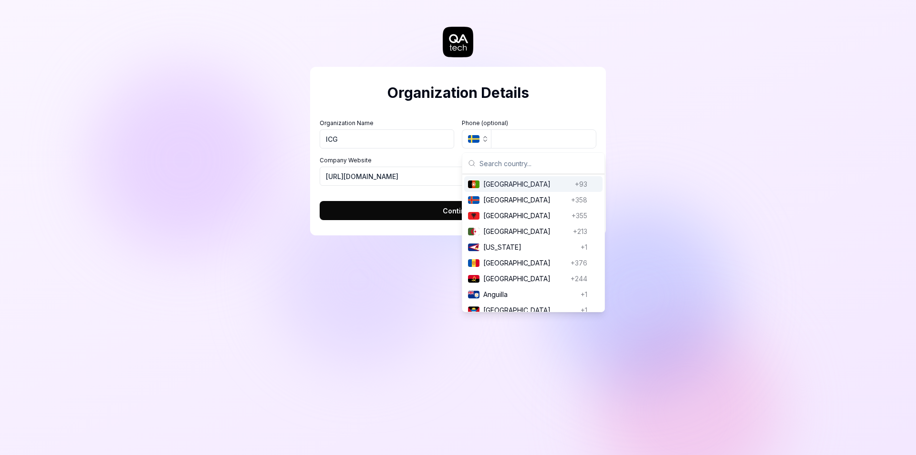 The image size is (916, 455). Describe the element at coordinates (458, 176) in the screenshot. I see `input: https://` at that location.